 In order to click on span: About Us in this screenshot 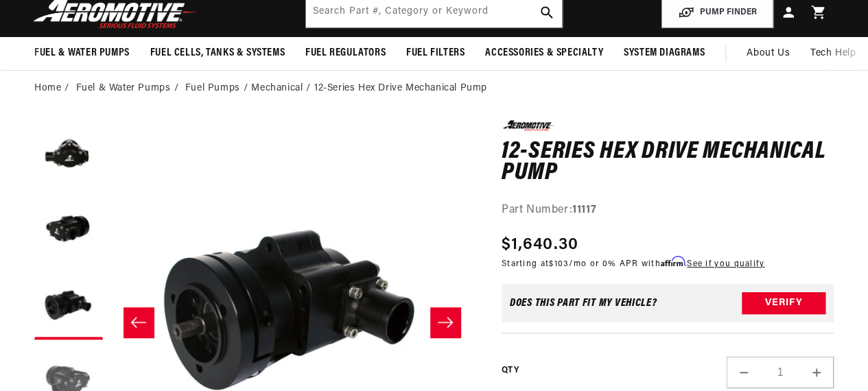, I will do `click(767, 53)`.